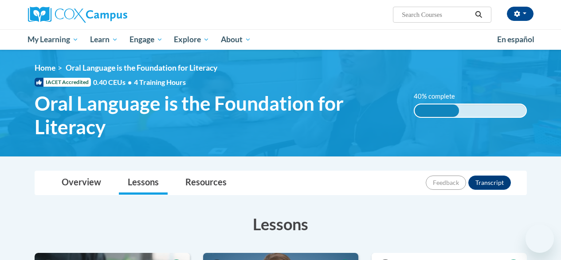 Image resolution: width=561 pixels, height=260 pixels. I want to click on a: En español, so click(516, 40).